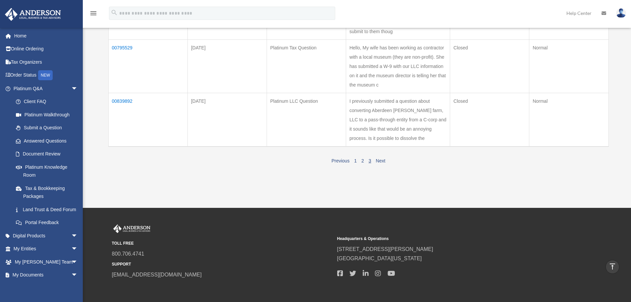 This screenshot has height=302, width=631. I want to click on a: Next, so click(381, 161).